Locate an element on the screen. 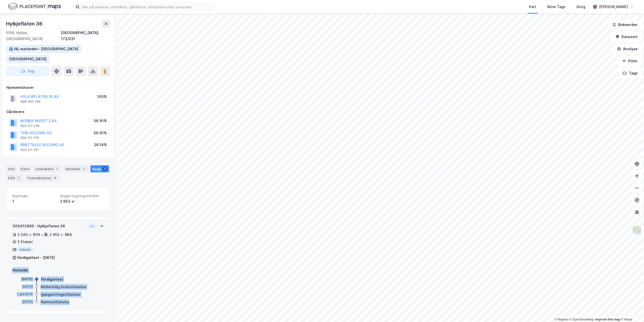 This screenshot has width=644, height=322. div: 8 is located at coordinates (55, 178).